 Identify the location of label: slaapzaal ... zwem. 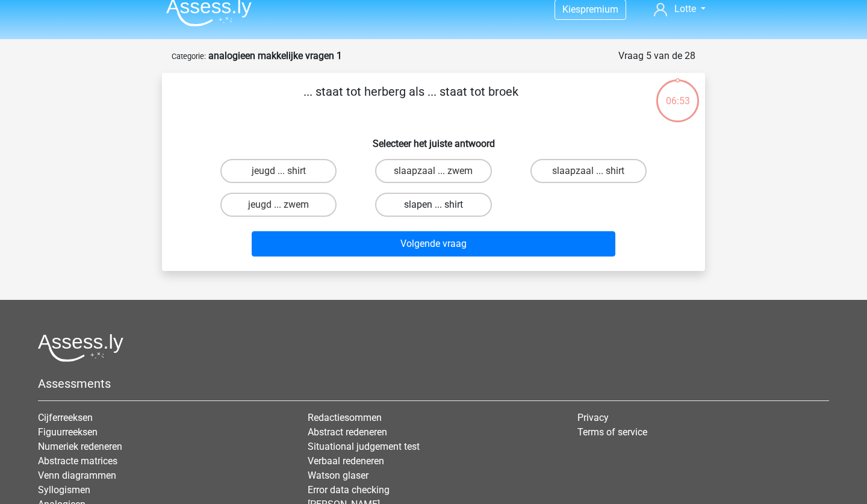
(433, 171).